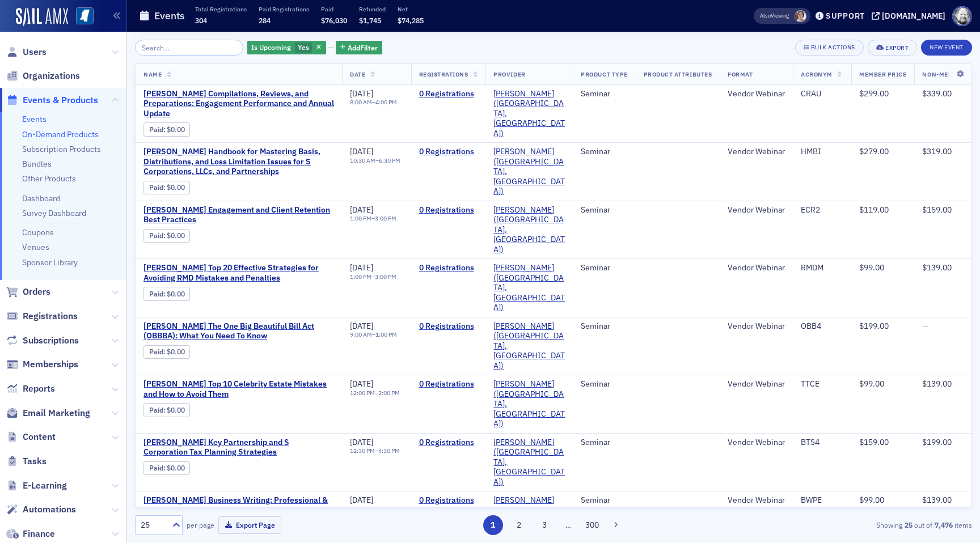 Image resolution: width=980 pixels, height=543 pixels. I want to click on button: New Event, so click(946, 47).